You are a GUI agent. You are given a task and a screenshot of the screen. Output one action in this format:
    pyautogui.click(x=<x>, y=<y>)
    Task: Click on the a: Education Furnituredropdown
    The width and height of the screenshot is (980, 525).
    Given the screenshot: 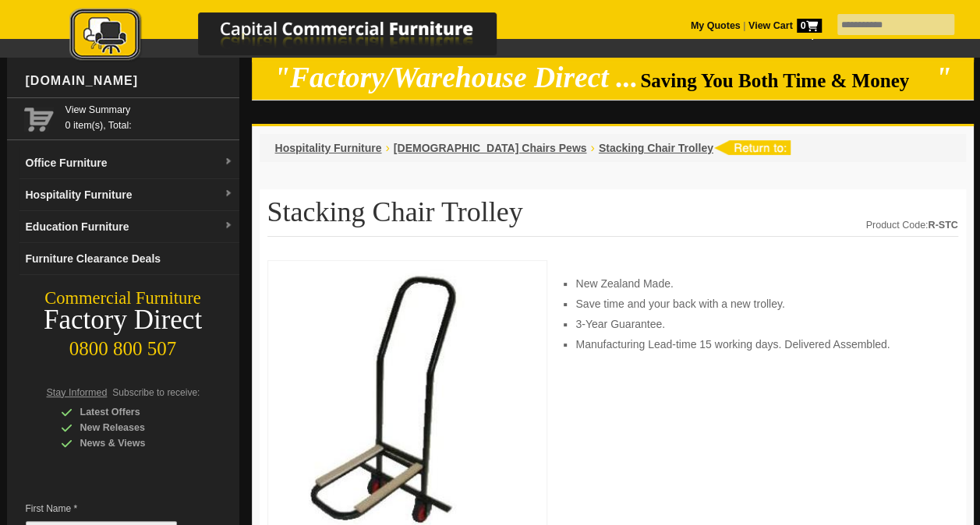 What is the action you would take?
    pyautogui.click(x=129, y=227)
    